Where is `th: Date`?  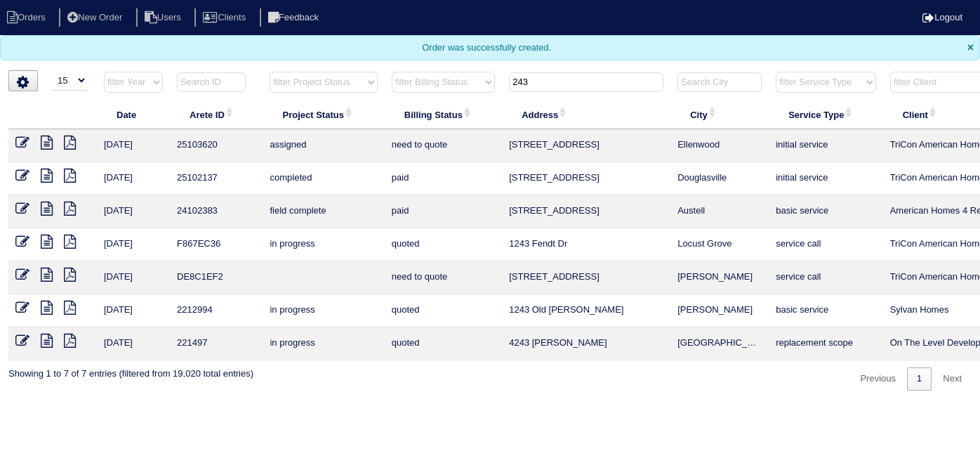
th: Date is located at coordinates (133, 114).